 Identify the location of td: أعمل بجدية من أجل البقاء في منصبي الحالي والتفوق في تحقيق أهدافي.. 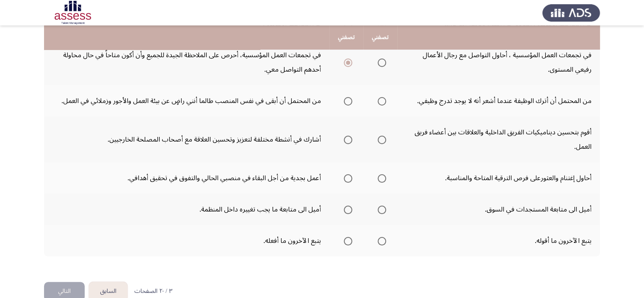
(187, 178).